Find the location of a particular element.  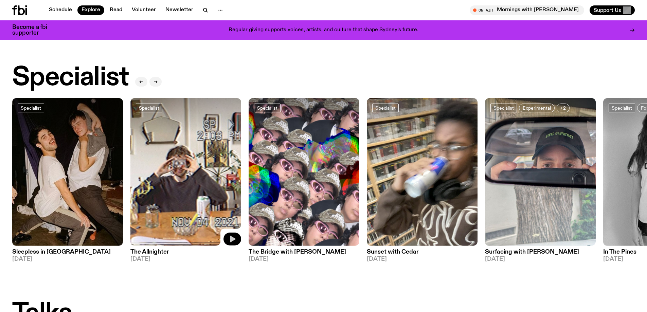

a: Explore is located at coordinates (91, 10).